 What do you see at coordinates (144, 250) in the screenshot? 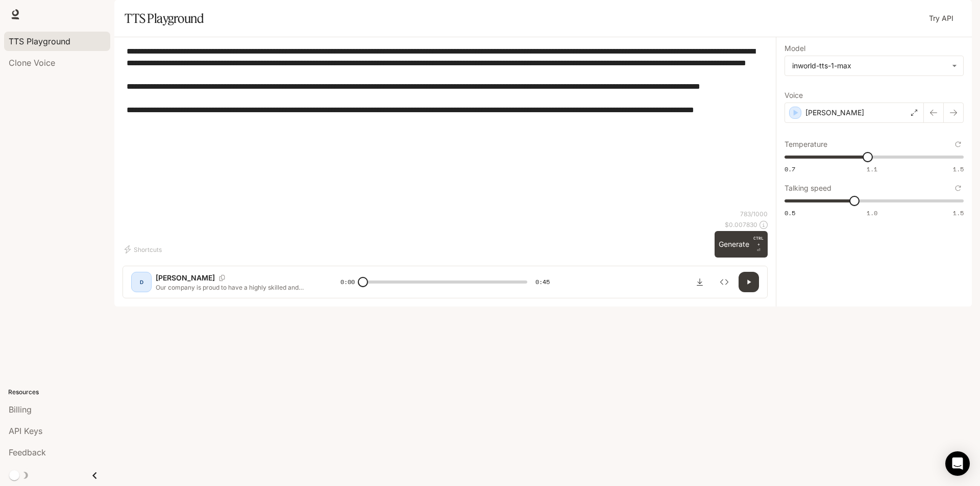
I see `button: Shortcuts` at bounding box center [144, 250].